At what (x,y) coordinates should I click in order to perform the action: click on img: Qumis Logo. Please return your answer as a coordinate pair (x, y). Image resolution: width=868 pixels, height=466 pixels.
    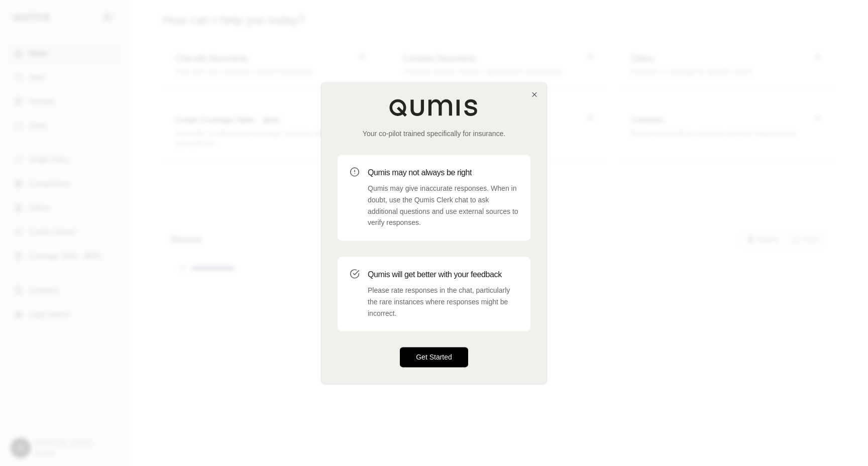
    Looking at the image, I should click on (434, 107).